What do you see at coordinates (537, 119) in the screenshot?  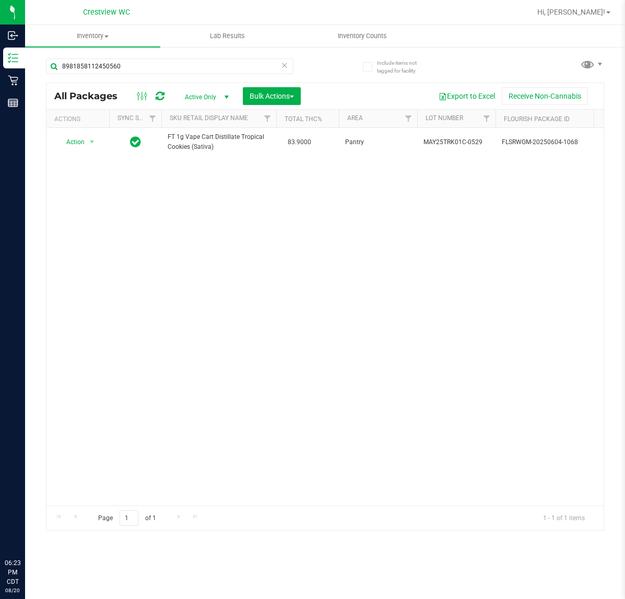 I see `a: Flourish Package ID` at bounding box center [537, 119].